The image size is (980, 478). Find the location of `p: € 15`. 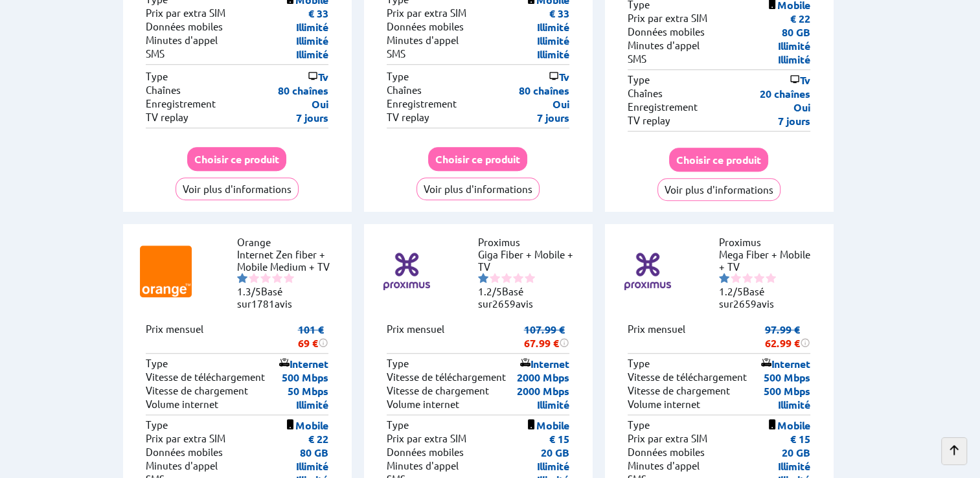

p: € 15 is located at coordinates (559, 438).